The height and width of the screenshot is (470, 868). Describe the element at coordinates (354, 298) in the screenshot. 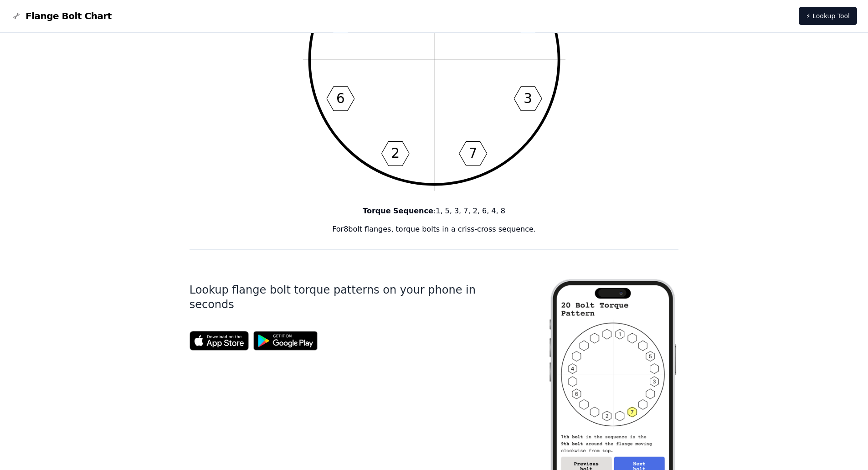

I see `h1: Lookup flange bolt torque patterns on your phone in seconds` at that location.